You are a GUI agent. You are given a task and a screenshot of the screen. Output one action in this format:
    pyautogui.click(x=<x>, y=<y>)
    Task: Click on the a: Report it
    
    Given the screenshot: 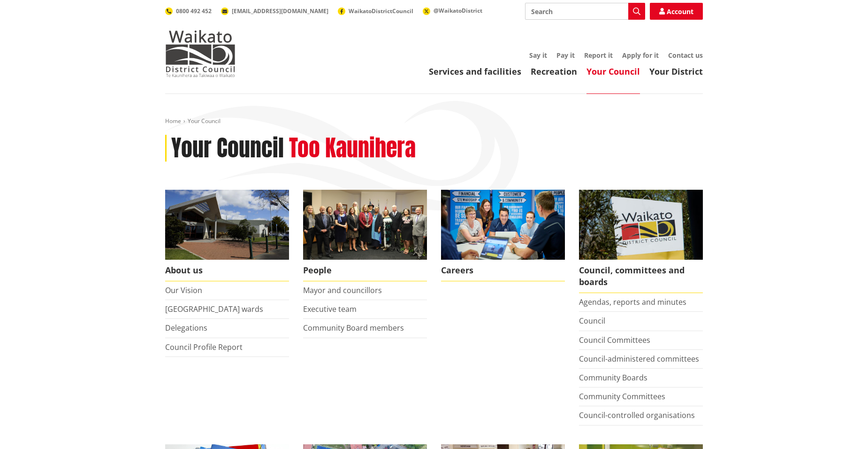 What is the action you would take?
    pyautogui.click(x=598, y=55)
    